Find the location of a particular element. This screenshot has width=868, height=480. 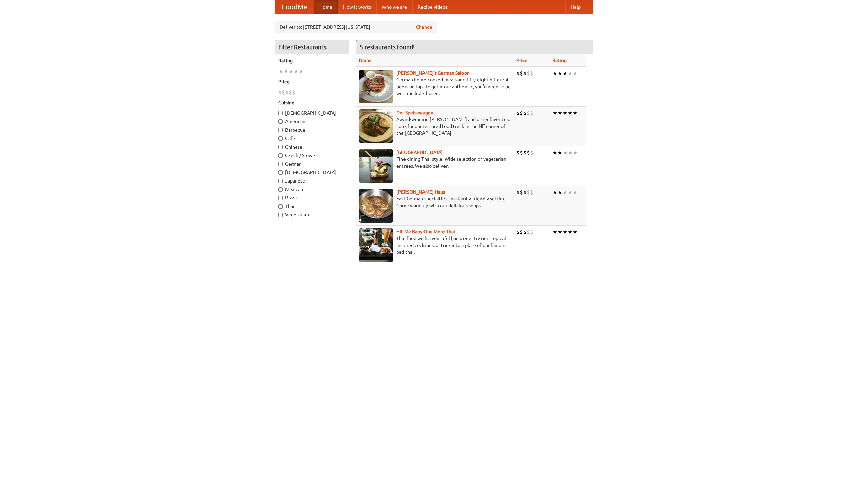

b: Der Speisewagen is located at coordinates (415, 113).